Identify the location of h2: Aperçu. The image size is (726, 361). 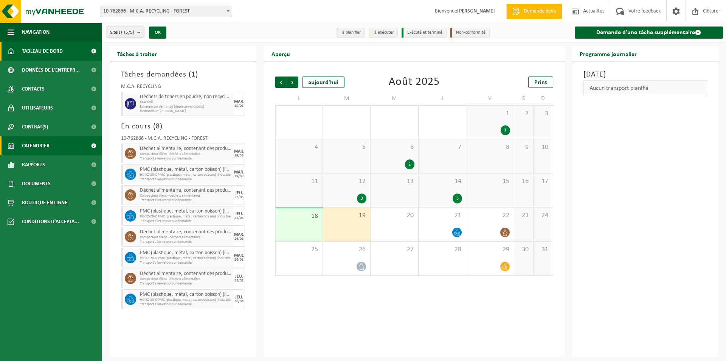
(281, 53).